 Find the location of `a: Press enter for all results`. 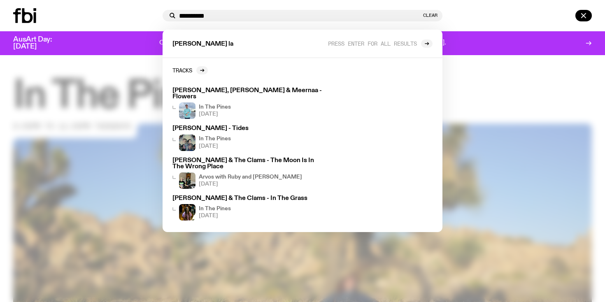

a: Press enter for all results is located at coordinates (380, 44).